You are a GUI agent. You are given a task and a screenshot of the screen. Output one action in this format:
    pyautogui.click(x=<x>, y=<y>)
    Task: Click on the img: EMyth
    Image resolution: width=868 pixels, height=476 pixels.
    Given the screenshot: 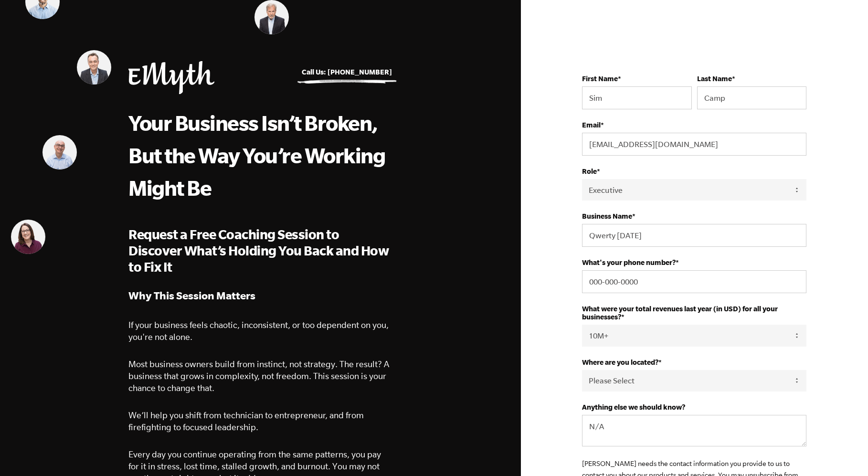 What is the action you would take?
    pyautogui.click(x=171, y=77)
    